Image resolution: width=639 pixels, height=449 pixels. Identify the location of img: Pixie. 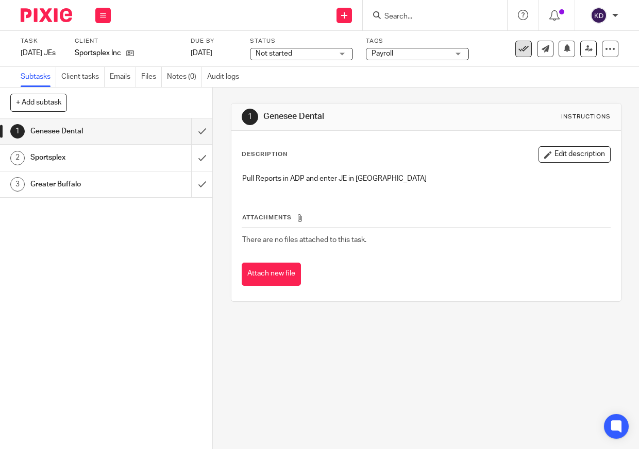
(46, 15).